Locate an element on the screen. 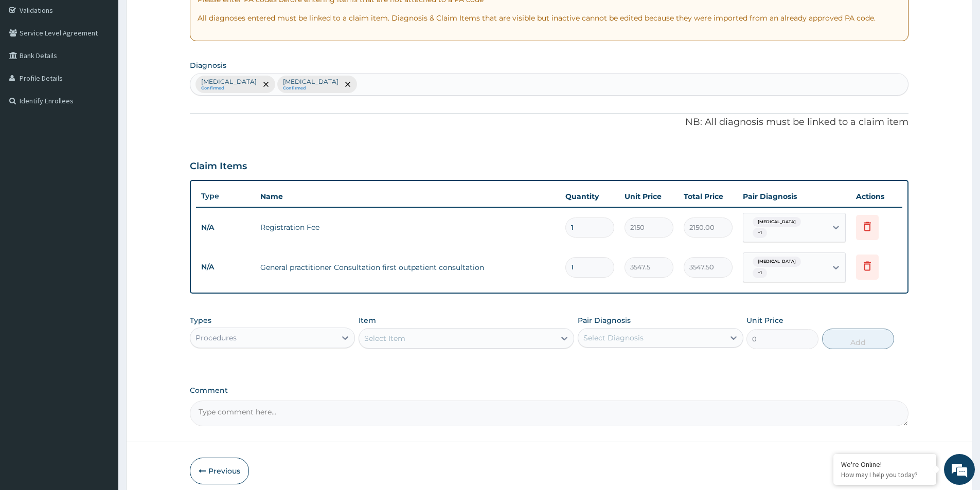  th: Total Price is located at coordinates (707, 196).